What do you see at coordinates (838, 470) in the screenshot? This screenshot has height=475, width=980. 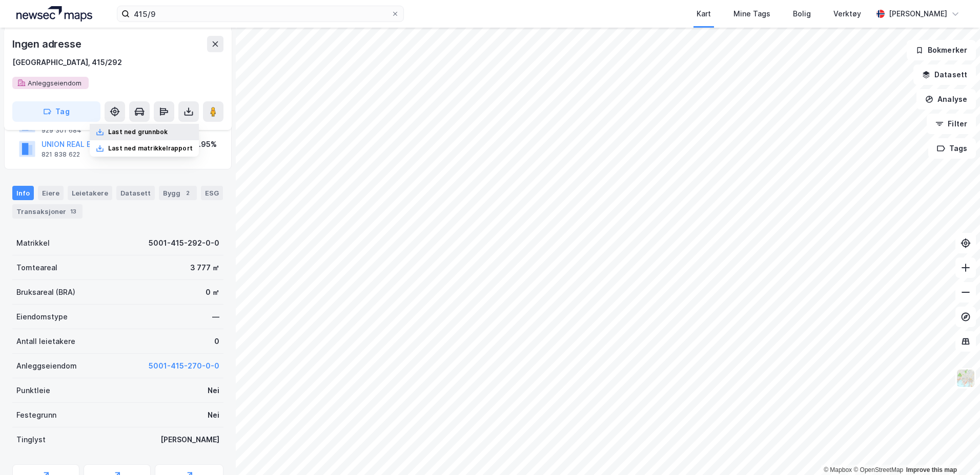 I see `a: Mapbox` at bounding box center [838, 470].